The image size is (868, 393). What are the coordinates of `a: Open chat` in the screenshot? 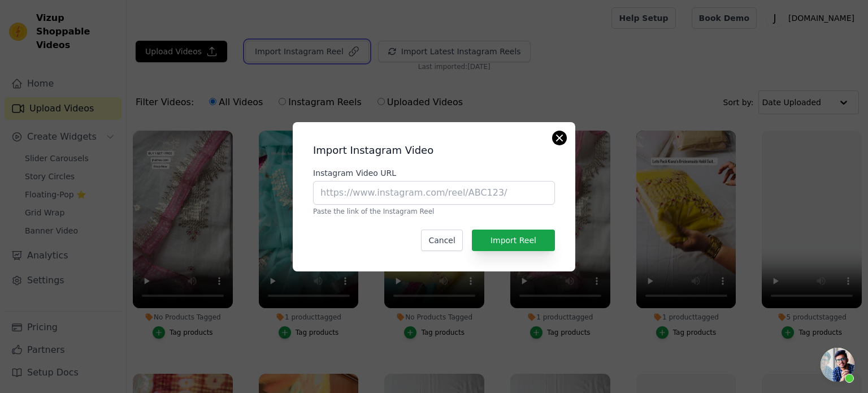 It's located at (838, 365).